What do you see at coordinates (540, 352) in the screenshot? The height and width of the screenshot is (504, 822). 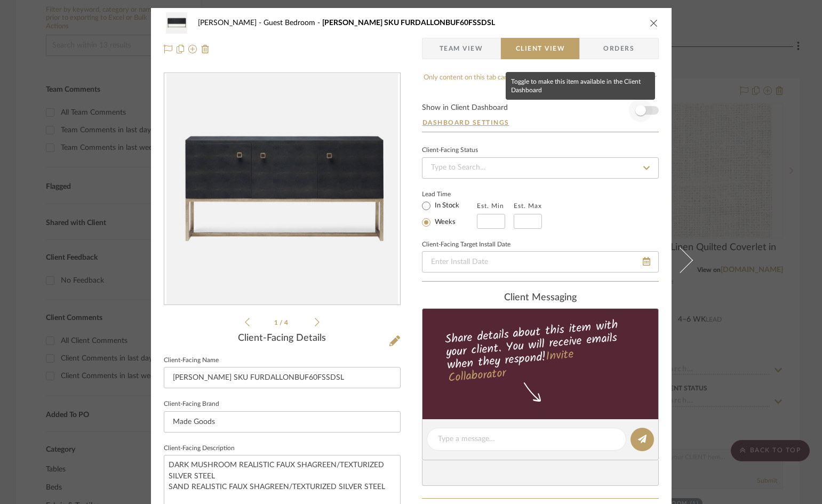 I see `div: Share details about this item with your client. You will receive emails when they respond!` at bounding box center [540, 352].